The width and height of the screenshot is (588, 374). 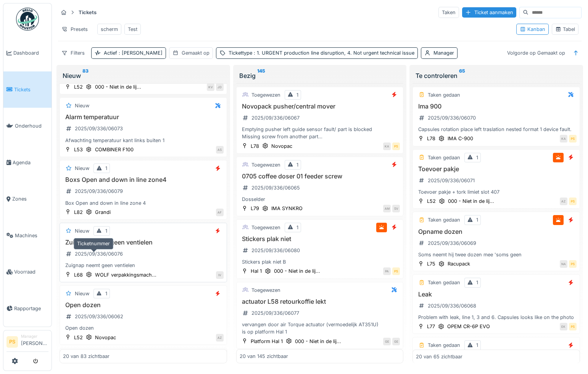 I want to click on span: Zones, so click(x=30, y=198).